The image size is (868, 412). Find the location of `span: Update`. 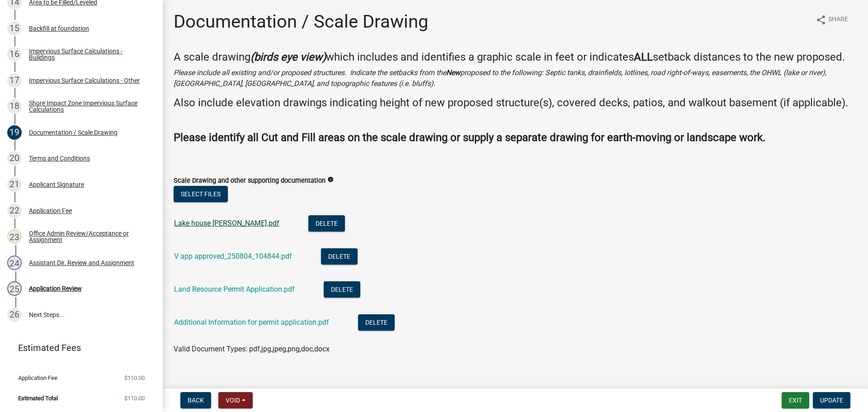

span: Update is located at coordinates (831, 400).